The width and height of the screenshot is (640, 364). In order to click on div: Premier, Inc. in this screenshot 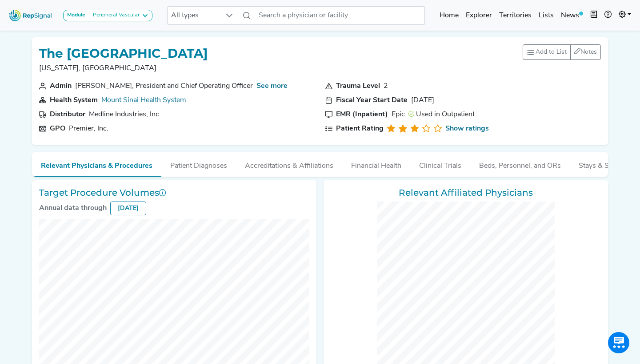, I will do `click(88, 129)`.